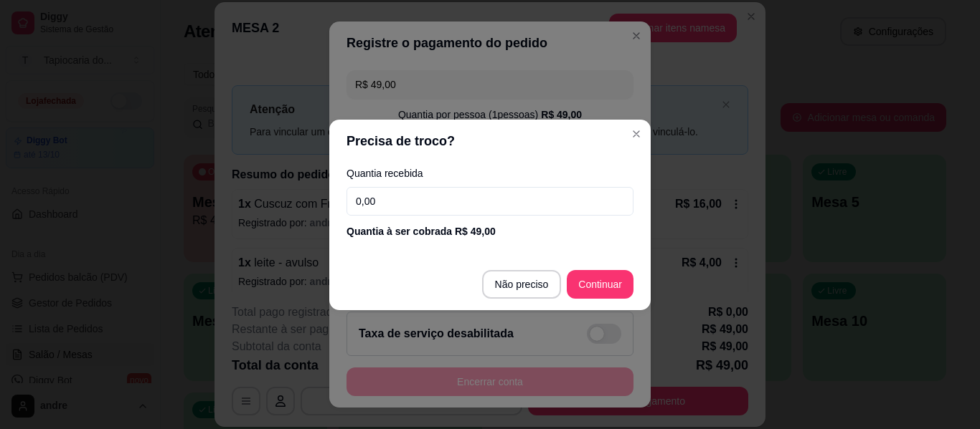  Describe the element at coordinates (490, 173) in the screenshot. I see `label: Quantia recebida` at that location.